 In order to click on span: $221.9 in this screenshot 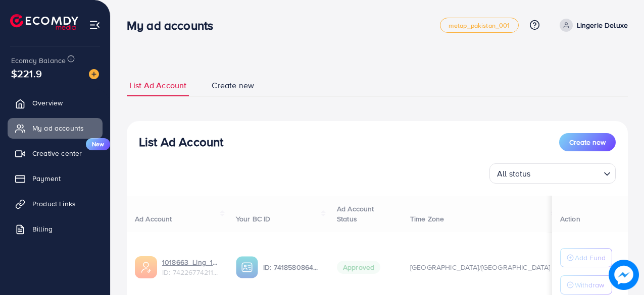, I will do `click(26, 73)`.